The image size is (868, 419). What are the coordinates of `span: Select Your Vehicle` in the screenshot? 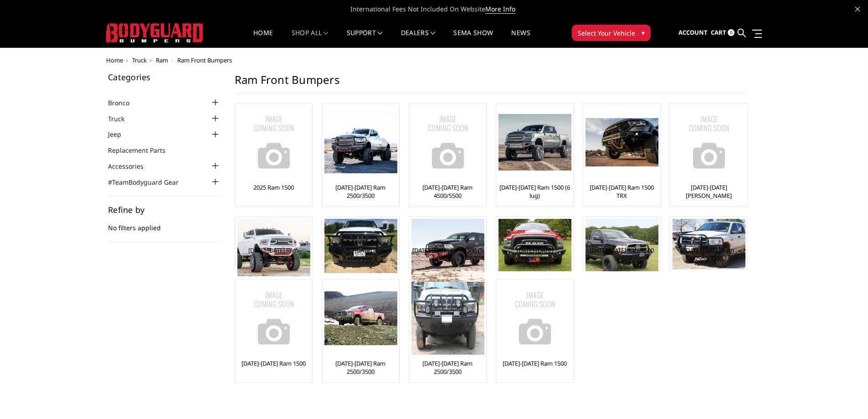 It's located at (606, 33).